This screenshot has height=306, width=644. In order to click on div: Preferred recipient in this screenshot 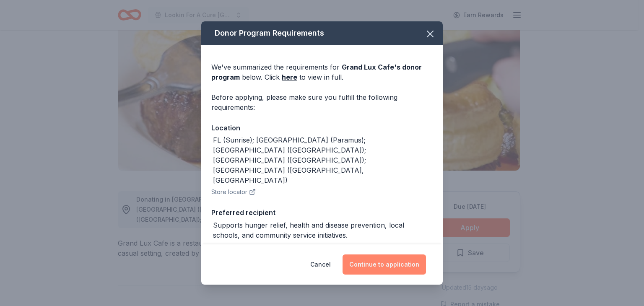, I will do `click(322, 212)`.